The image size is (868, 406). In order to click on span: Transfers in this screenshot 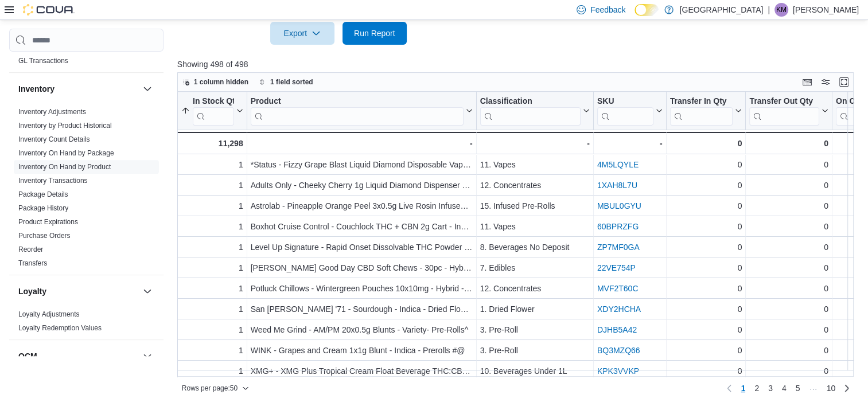, I will do `click(33, 263)`.